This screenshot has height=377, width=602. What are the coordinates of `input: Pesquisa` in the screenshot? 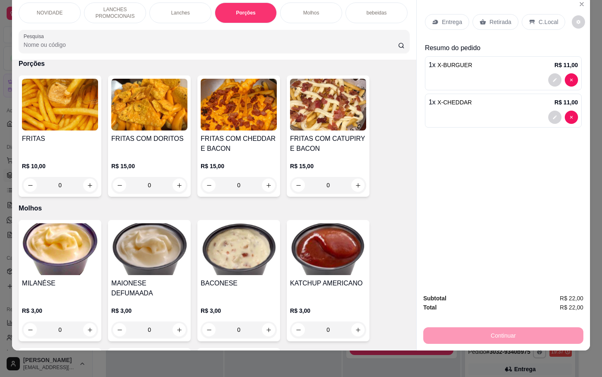 It's located at (211, 45).